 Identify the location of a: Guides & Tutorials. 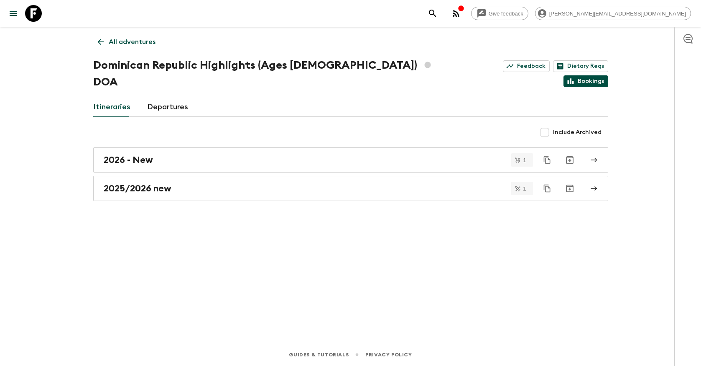
(319, 354).